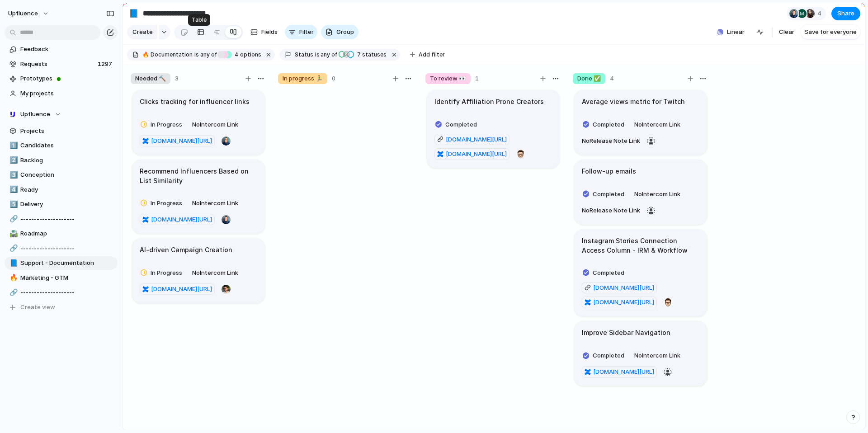 The height and width of the screenshot is (433, 868). Describe the element at coordinates (13, 175) in the screenshot. I see `button: 3️⃣` at that location.